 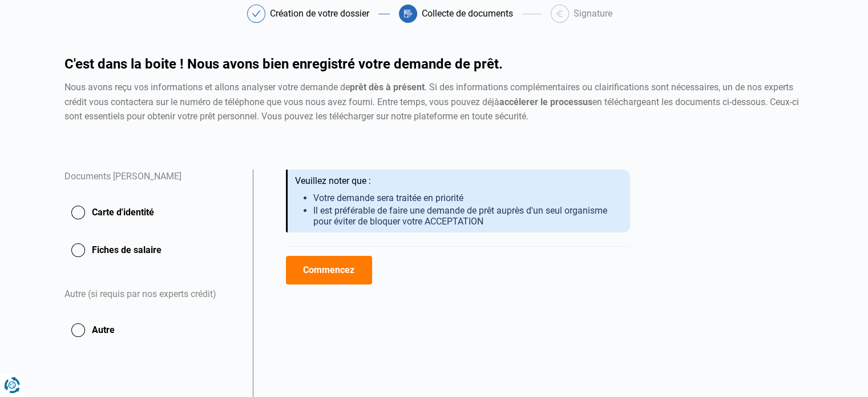 I want to click on div: Collecte de documents, so click(x=467, y=13).